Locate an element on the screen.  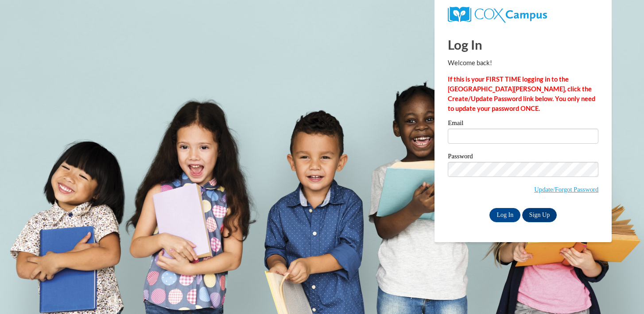
a: Update/Forgot Password is located at coordinates (566, 190).